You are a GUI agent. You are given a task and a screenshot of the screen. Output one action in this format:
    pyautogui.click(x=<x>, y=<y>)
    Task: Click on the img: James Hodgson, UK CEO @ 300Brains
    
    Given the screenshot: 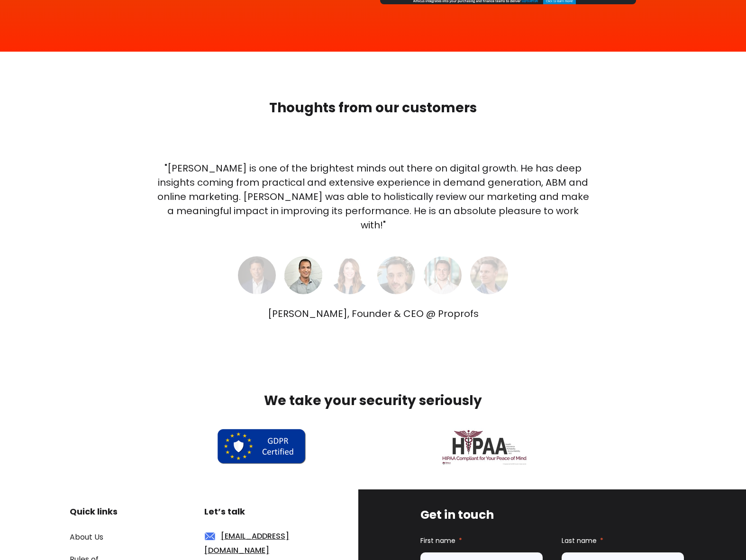 What is the action you would take?
    pyautogui.click(x=443, y=275)
    